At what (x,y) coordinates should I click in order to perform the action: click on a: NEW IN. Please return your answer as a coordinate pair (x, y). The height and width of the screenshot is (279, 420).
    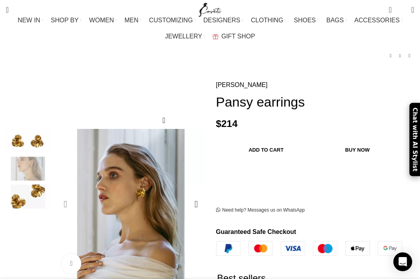
    Looking at the image, I should click on (30, 20).